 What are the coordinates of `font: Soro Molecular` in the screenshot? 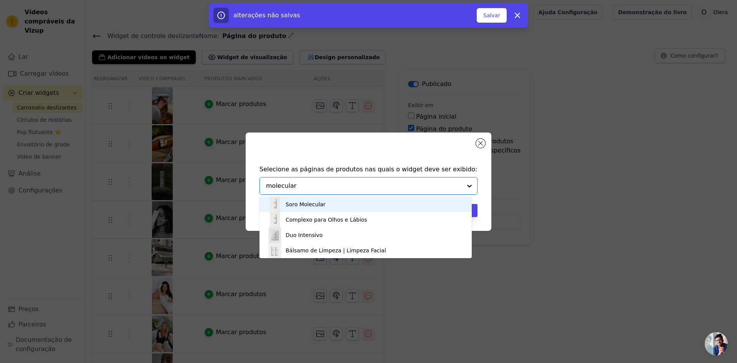 It's located at (306, 204).